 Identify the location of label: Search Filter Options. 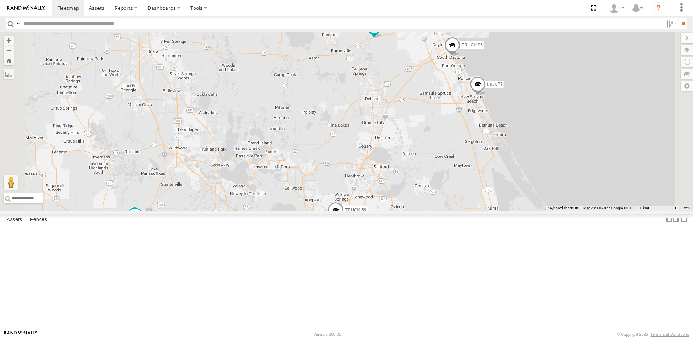
(671, 24).